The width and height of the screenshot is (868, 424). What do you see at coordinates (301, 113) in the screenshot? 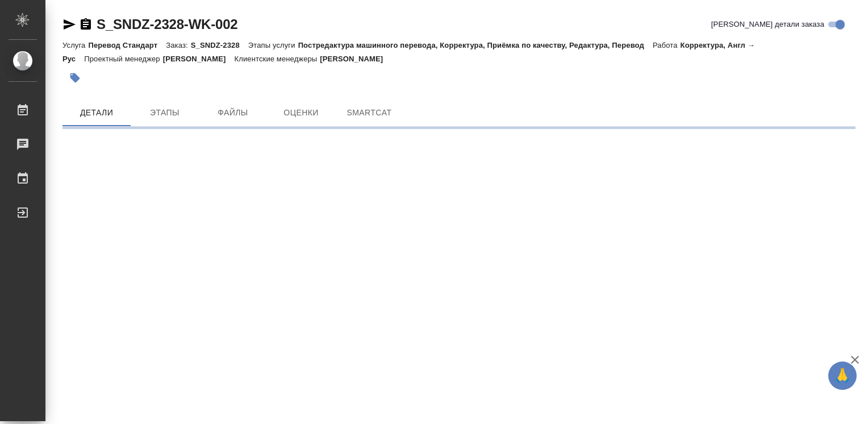
I see `span: Оценки` at bounding box center [301, 113].